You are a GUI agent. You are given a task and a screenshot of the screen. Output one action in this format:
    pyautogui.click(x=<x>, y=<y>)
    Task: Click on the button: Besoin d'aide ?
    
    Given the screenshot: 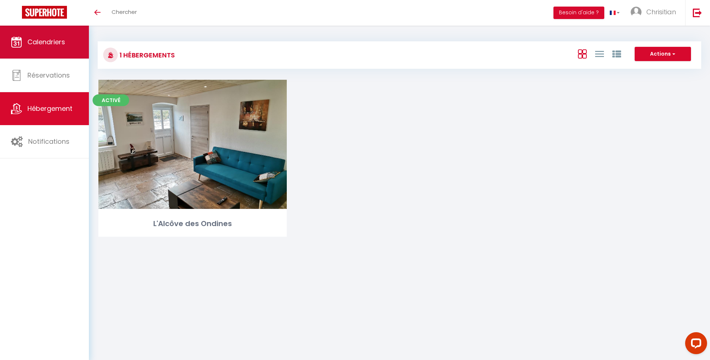 What is the action you would take?
    pyautogui.click(x=579, y=13)
    